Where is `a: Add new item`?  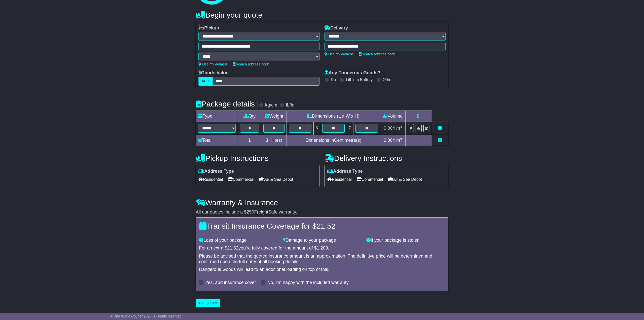
a: Add new item is located at coordinates (440, 140).